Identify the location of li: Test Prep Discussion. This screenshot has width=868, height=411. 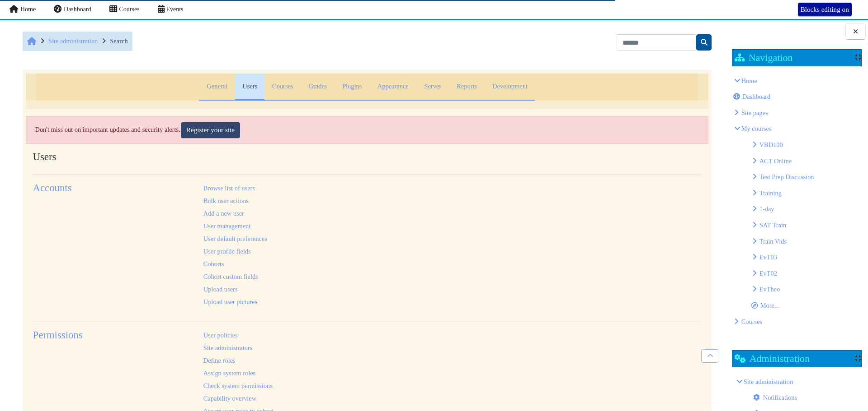
(806, 177).